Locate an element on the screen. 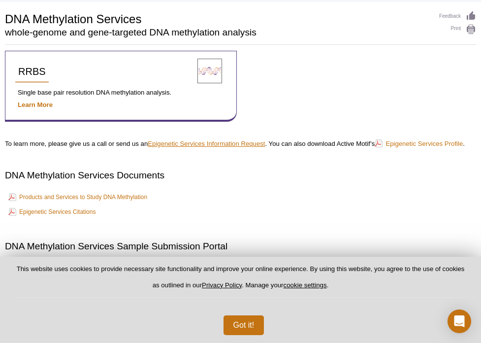  a: Learn More is located at coordinates (35, 104).